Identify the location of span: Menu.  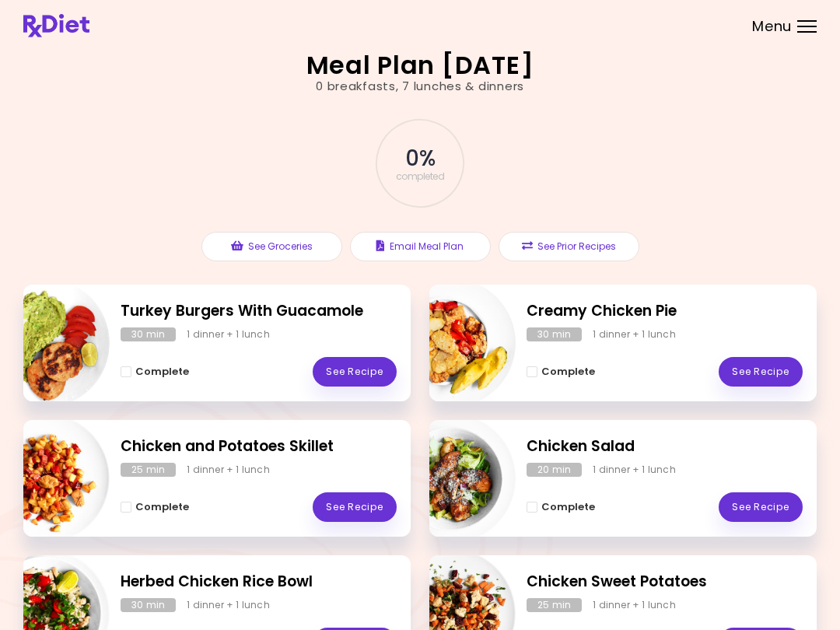
(772, 26).